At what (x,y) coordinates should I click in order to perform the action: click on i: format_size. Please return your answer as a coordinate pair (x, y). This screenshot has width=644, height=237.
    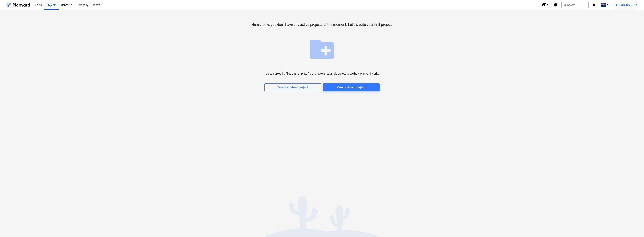
    Looking at the image, I should click on (544, 5).